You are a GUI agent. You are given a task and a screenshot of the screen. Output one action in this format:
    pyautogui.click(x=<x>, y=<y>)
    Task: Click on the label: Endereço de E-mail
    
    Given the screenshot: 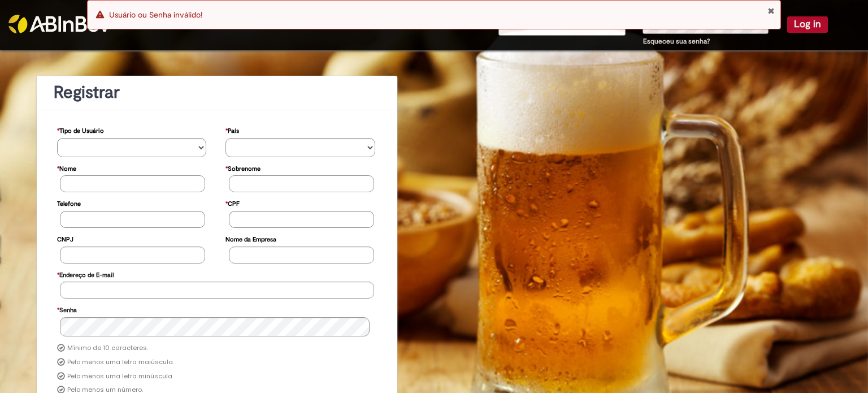 What is the action you would take?
    pyautogui.click(x=85, y=274)
    